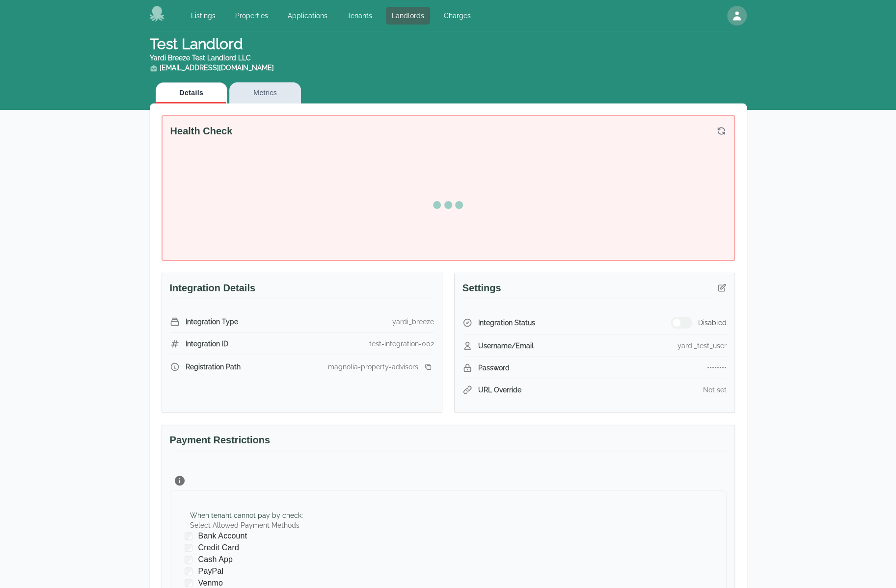  I want to click on div: yardi_test_user, so click(702, 346).